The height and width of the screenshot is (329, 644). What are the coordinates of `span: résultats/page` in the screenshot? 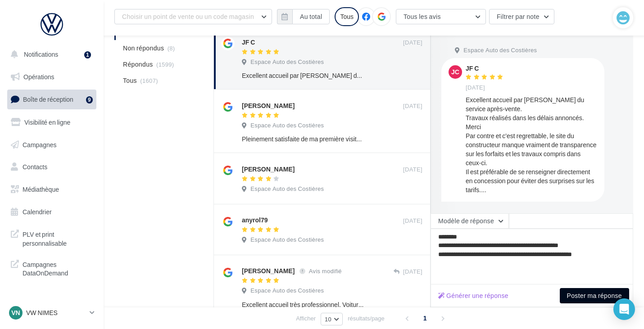 It's located at (366, 318).